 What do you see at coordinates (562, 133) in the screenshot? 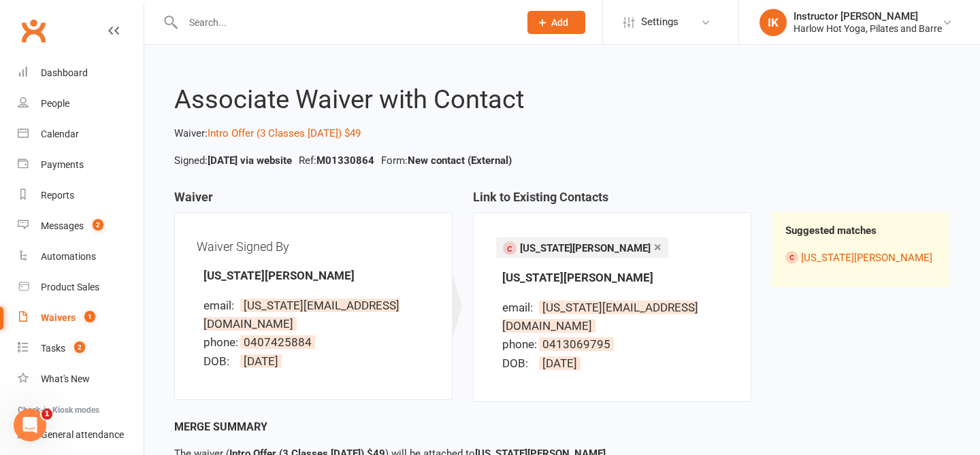
I see `p: Waiver:` at bounding box center [562, 133].